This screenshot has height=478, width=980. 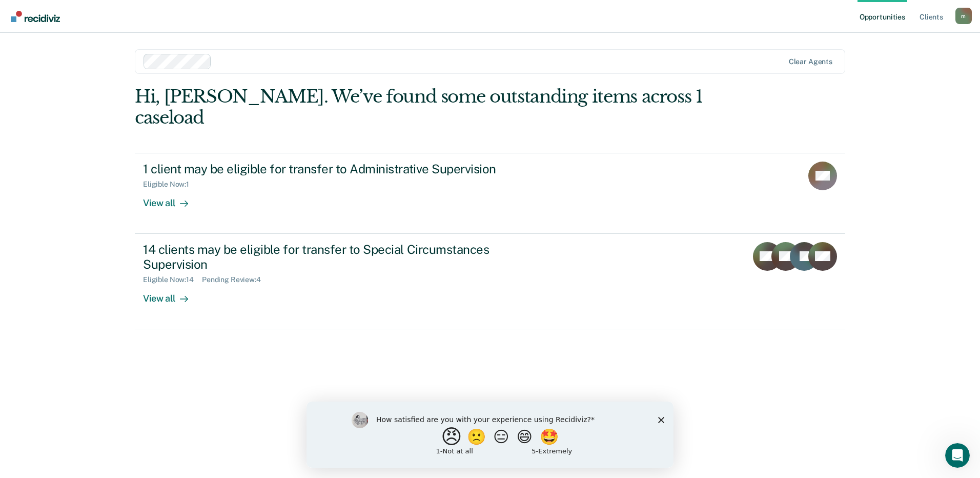 What do you see at coordinates (172, 279) in the screenshot?
I see `div: Eligible Now : 14` at bounding box center [172, 279].